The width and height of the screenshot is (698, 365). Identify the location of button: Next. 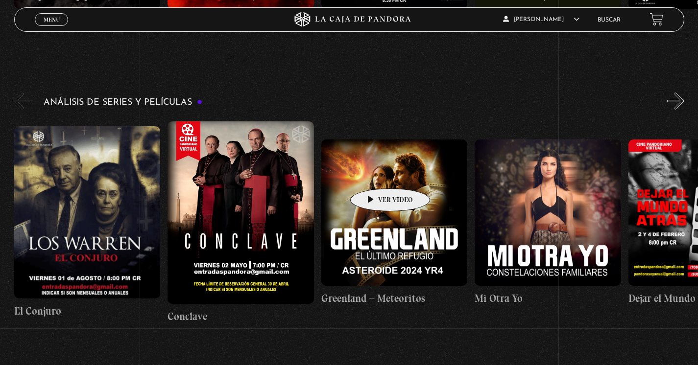
(675, 101).